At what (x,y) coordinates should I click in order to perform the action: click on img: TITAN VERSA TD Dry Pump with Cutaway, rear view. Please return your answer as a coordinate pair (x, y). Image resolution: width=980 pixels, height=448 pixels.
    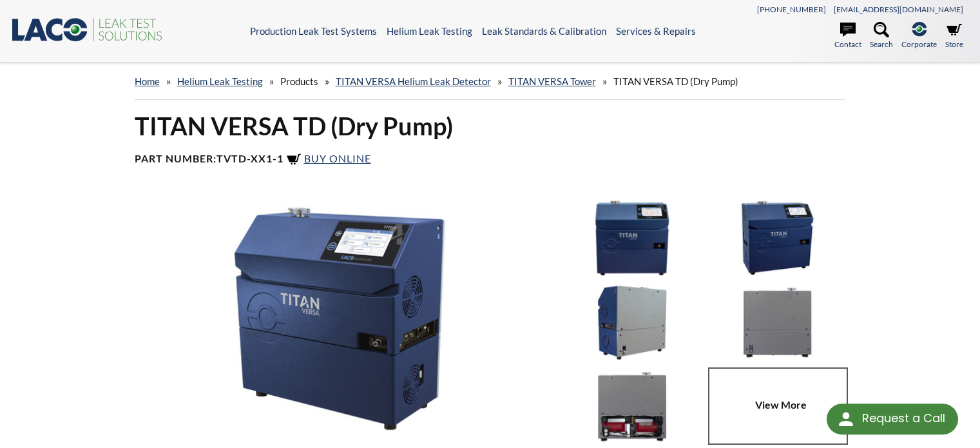
    Looking at the image, I should click on (632, 406).